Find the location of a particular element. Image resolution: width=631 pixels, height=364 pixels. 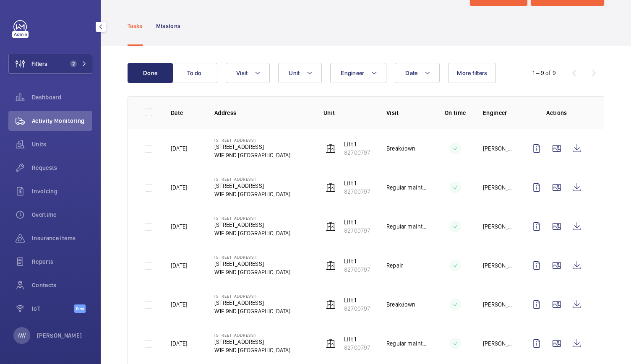

span: Activity Monitoring is located at coordinates (62, 121).